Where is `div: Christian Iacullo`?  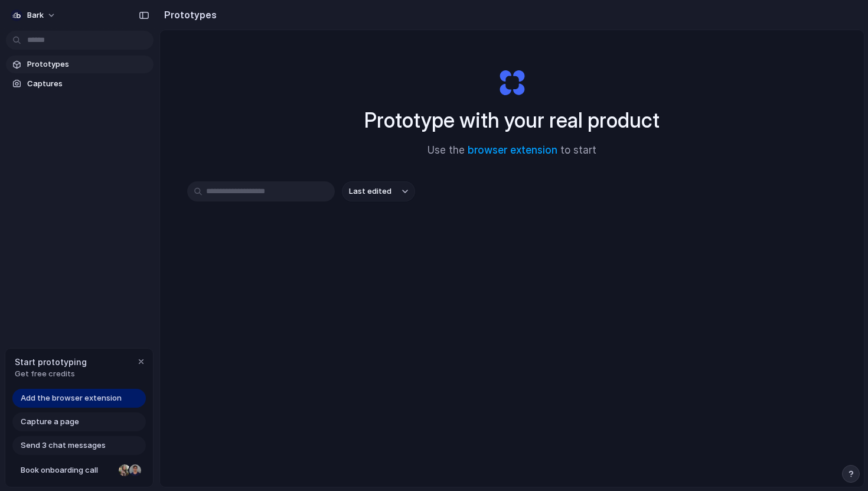
div: Christian Iacullo is located at coordinates (135, 470).